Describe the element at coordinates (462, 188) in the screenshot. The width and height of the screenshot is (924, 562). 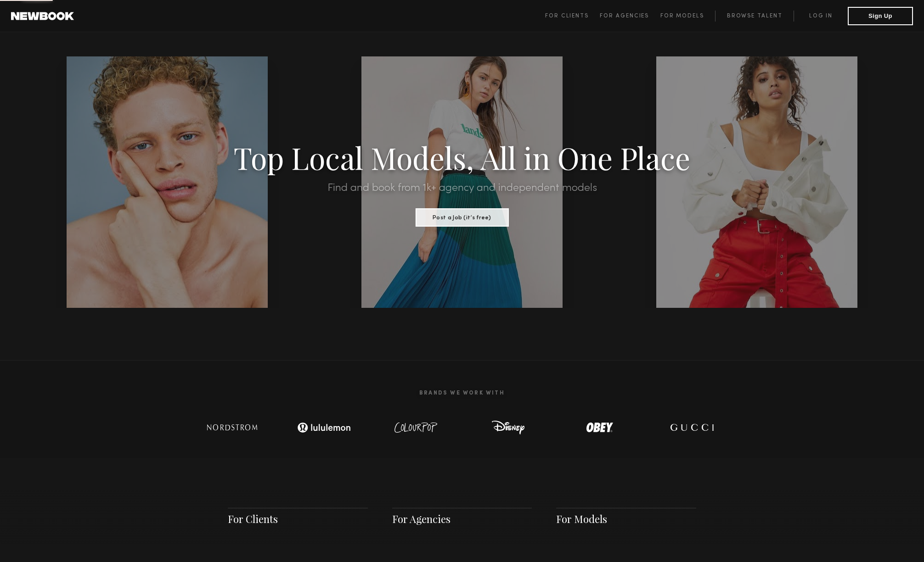
I see `h2: Find and book from 1k+ agency and independent models` at that location.